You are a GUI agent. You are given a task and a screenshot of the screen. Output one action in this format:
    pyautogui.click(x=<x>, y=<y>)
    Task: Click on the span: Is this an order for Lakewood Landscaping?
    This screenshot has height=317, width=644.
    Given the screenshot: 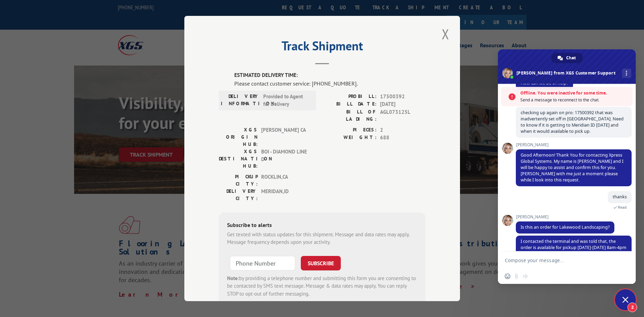 What is the action you would take?
    pyautogui.click(x=565, y=227)
    